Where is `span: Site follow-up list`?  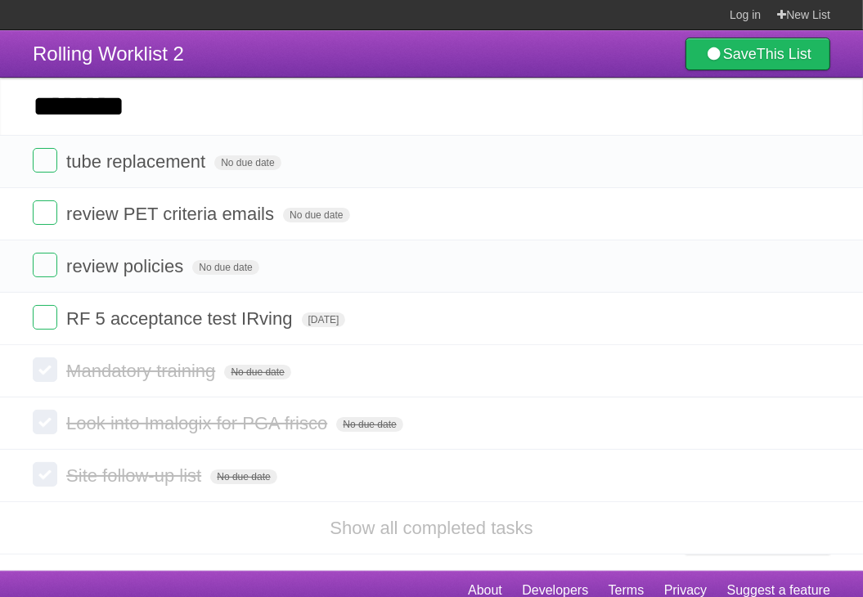 span: Site follow-up list is located at coordinates (136, 475).